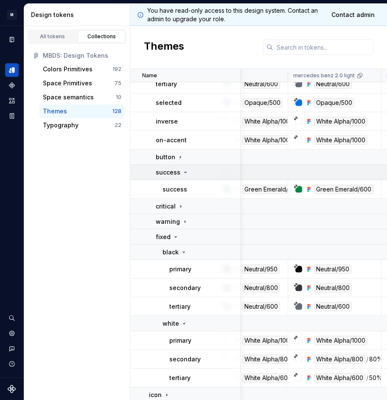 The image size is (387, 400). What do you see at coordinates (12, 15) in the screenshot?
I see `div: M` at bounding box center [12, 15].